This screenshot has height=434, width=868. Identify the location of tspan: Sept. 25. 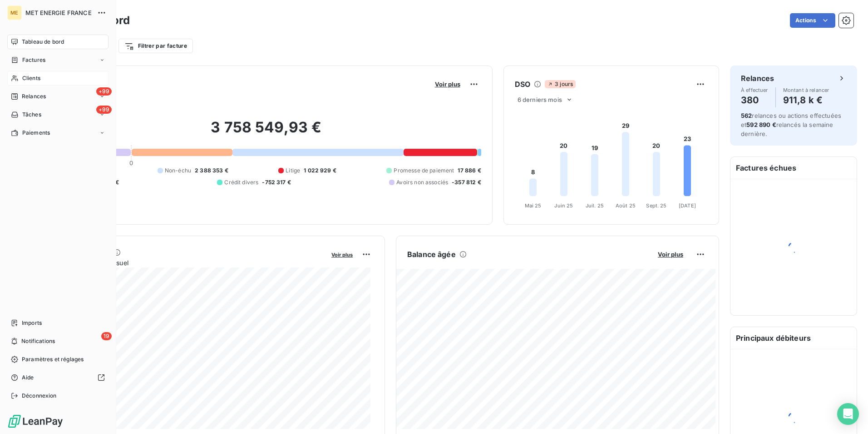
(656, 206).